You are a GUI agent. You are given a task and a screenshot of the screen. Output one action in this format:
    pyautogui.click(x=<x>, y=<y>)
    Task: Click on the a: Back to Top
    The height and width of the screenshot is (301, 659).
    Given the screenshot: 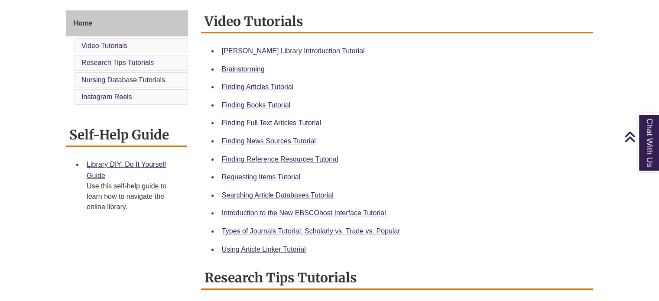 What is the action you would take?
    pyautogui.click(x=640, y=136)
    